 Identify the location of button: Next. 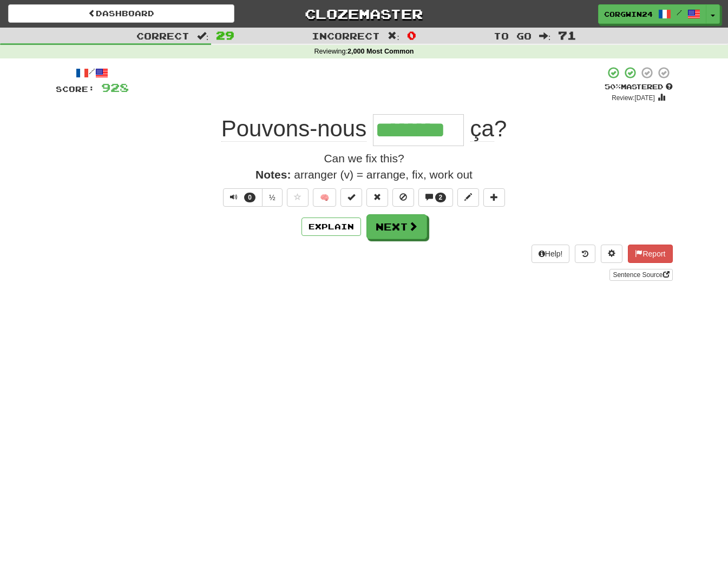
(397, 227).